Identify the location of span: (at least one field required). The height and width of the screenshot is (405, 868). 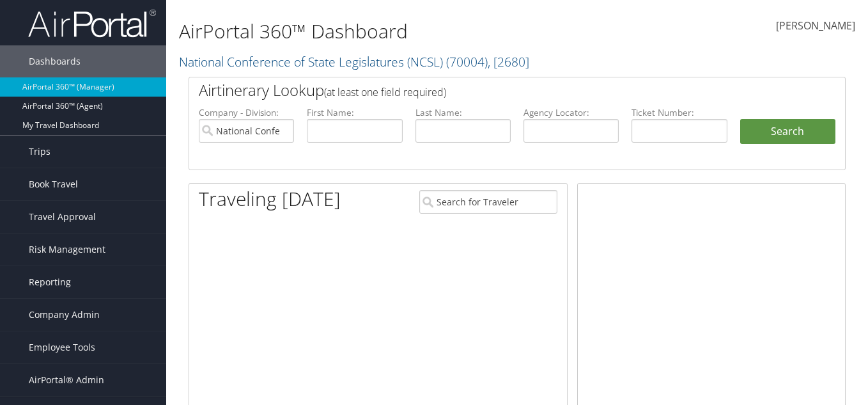
(385, 92).